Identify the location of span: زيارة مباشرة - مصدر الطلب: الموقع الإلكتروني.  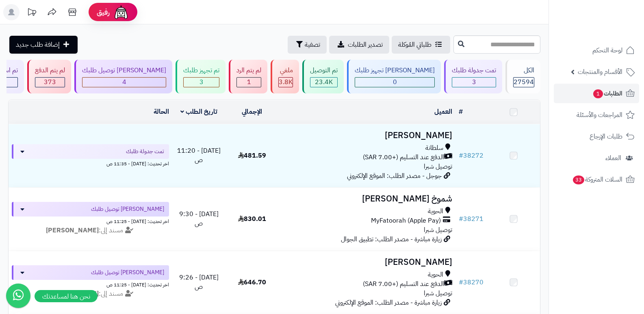
(388, 303).